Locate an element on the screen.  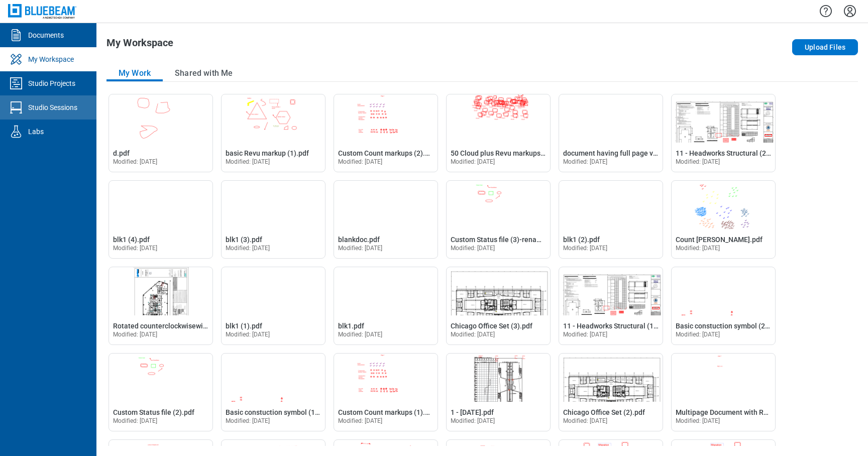
img: 11 - Headworks Structural (2)_rename.pdf is located at coordinates (723, 119).